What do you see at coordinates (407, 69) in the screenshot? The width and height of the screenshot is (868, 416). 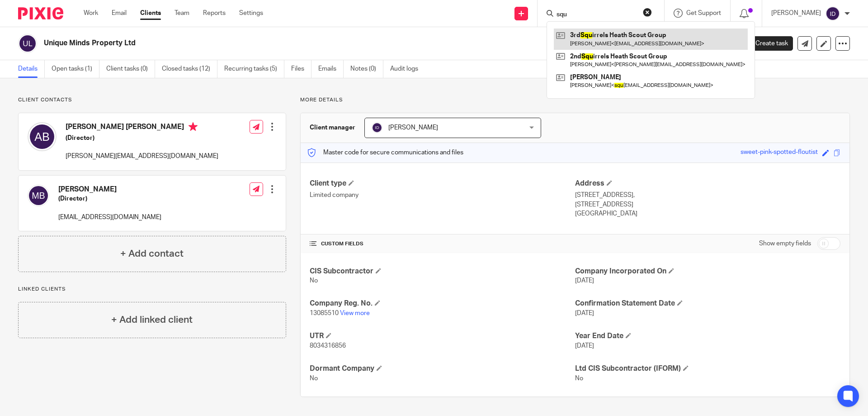 I see `a: Audit logs` at bounding box center [407, 69].